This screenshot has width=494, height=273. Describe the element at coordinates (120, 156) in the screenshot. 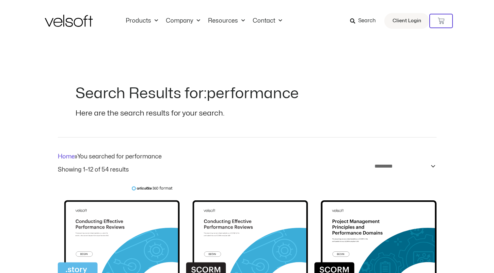

I see `span: You searched for performance` at that location.